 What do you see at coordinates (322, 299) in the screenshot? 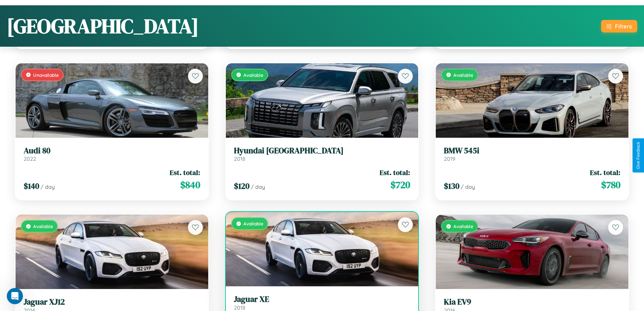
I see `h3: Jaguar XE` at bounding box center [322, 299].